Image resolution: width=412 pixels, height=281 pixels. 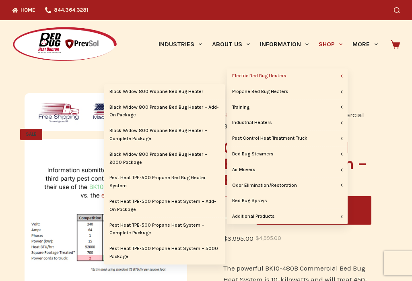 What do you see at coordinates (268, 44) in the screenshot?
I see `nav: Primary` at bounding box center [268, 44].